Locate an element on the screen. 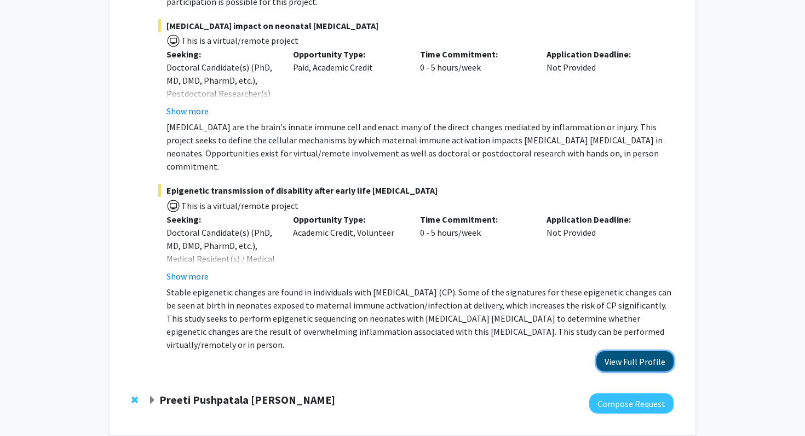 This screenshot has height=436, width=805. div: Academic Credit, Volunteer is located at coordinates (348, 248).